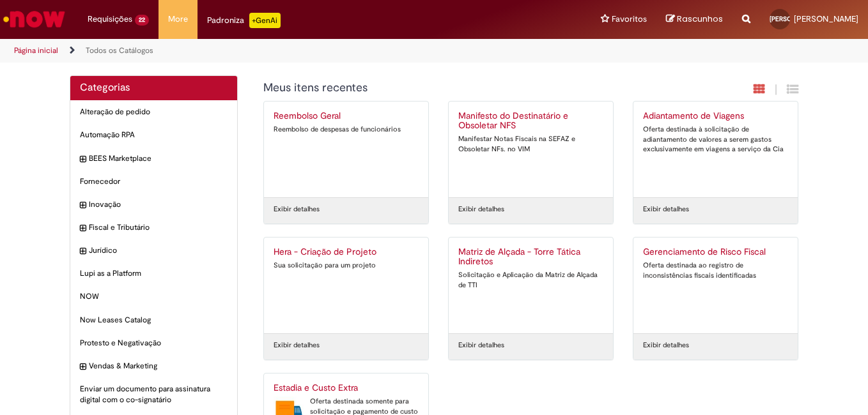 The width and height of the screenshot is (868, 415). What do you see at coordinates (715, 116) in the screenshot?
I see `h2: Adiantamento de Viagens` at bounding box center [715, 116].